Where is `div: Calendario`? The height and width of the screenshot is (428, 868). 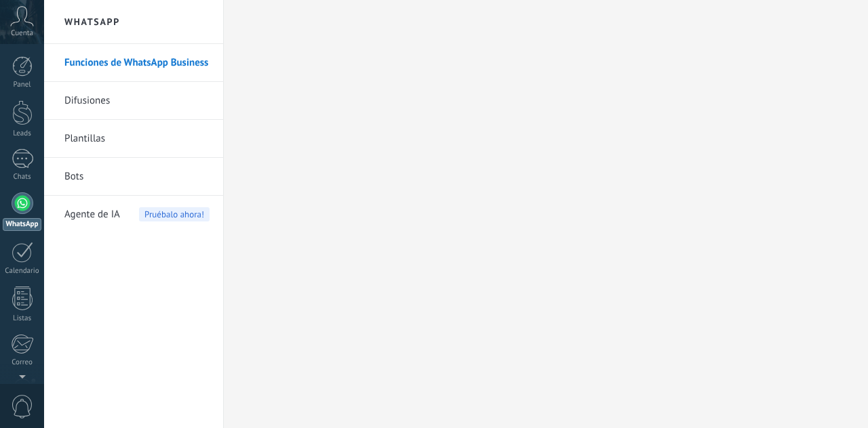
div: Calendario is located at coordinates (22, 271).